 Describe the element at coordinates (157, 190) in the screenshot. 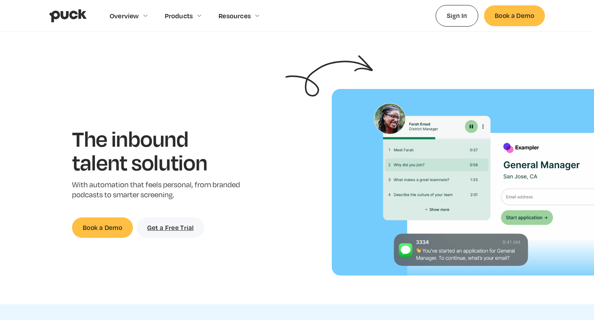

I see `p: With automation that feels personal, from branded podcasts to smarter screening.` at that location.